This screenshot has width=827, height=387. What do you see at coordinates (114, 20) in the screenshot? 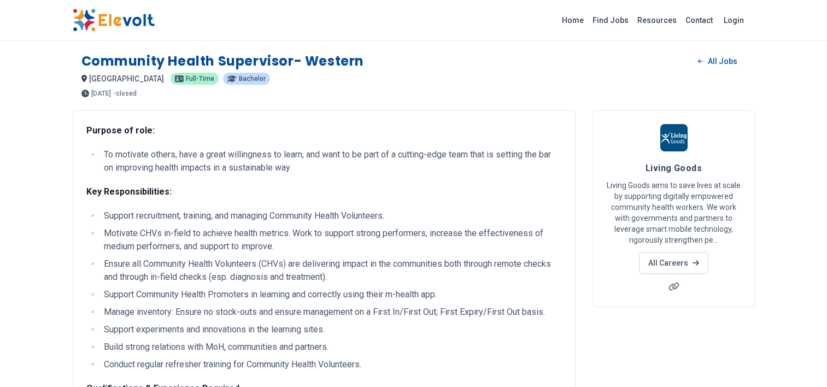
I see `img: Elevolt` at bounding box center [114, 20].